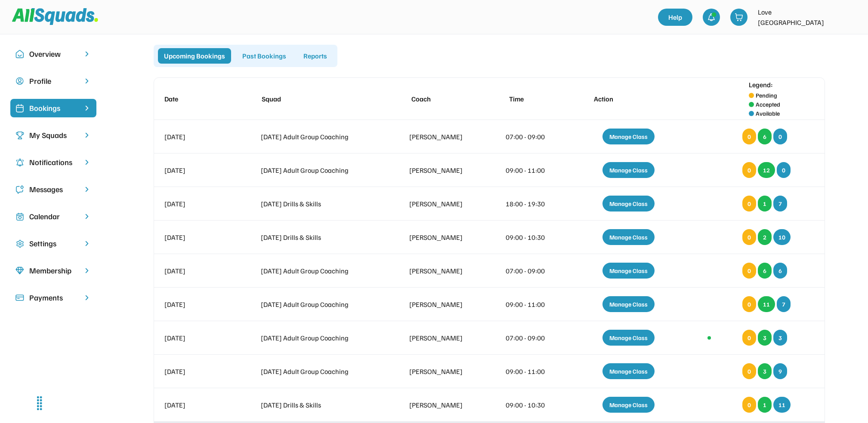  Describe the element at coordinates (765, 237) in the screenshot. I see `div: 2` at that location.